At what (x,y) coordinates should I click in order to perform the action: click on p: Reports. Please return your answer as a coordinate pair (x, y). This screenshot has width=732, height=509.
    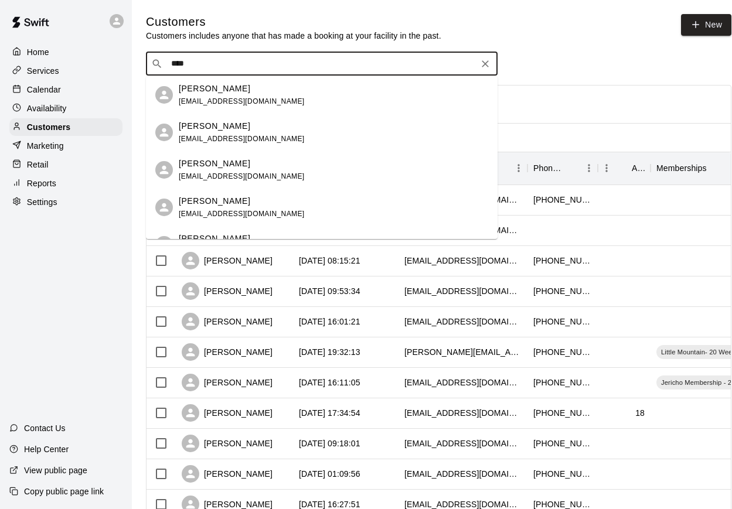
    Looking at the image, I should click on (42, 183).